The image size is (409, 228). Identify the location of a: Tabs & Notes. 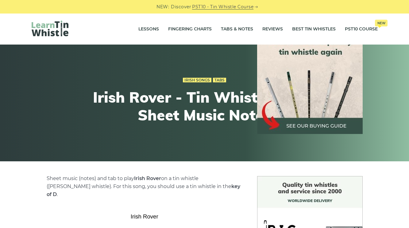
(237, 29).